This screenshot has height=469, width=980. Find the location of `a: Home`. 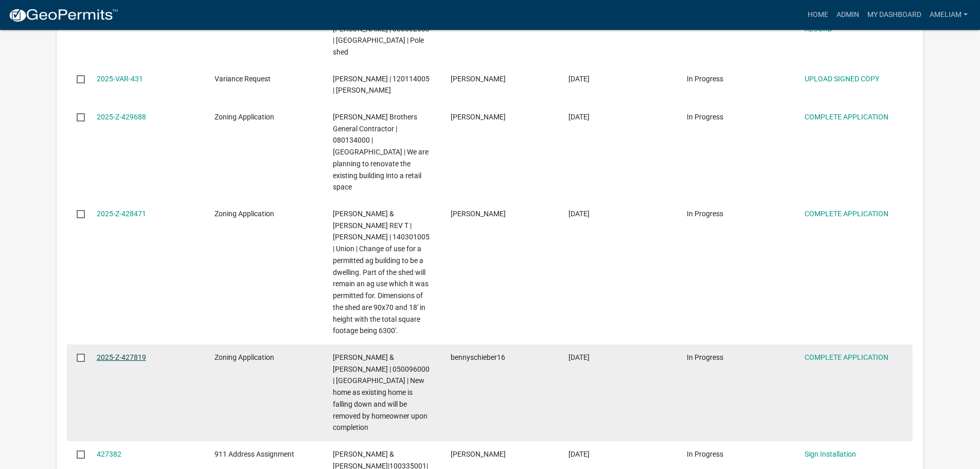

a: Home is located at coordinates (818, 15).